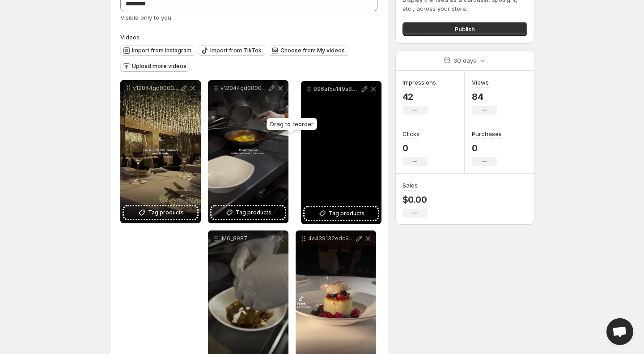 This screenshot has height=354, width=644. I want to click on button: Choose from My videos, so click(308, 50).